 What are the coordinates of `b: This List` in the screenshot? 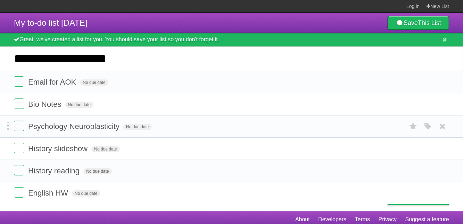 It's located at (430, 23).